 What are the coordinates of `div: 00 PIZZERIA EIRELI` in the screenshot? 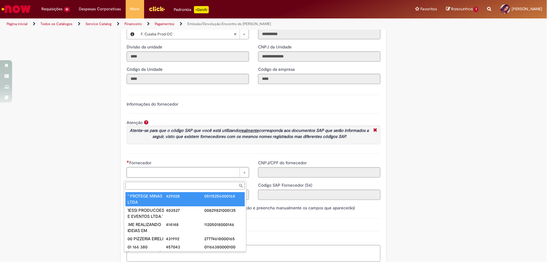 It's located at (147, 238).